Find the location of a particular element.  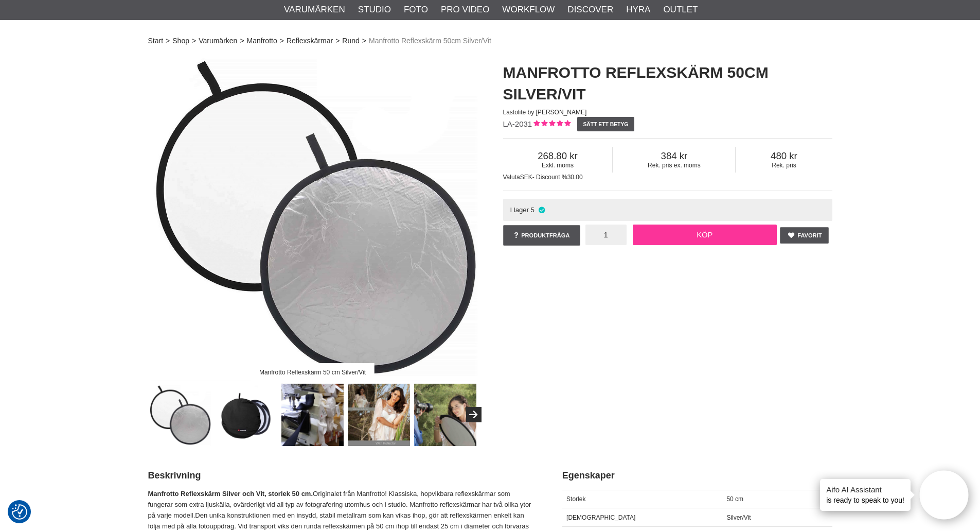

span: 50 cm is located at coordinates (734, 499).